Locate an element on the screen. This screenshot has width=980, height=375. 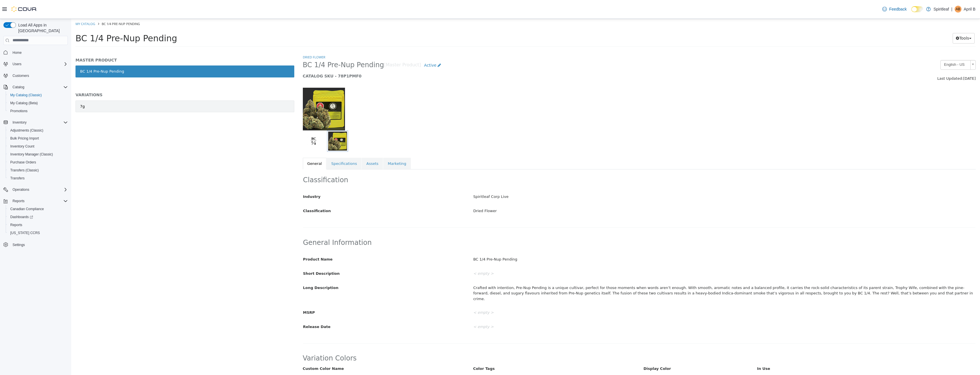
button: Adjustments (Classic) is located at coordinates (38, 130).